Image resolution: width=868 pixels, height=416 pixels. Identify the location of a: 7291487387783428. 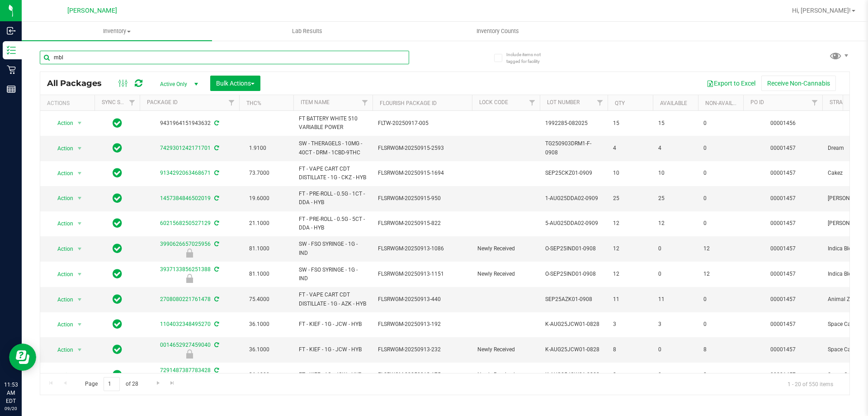
(186, 370).